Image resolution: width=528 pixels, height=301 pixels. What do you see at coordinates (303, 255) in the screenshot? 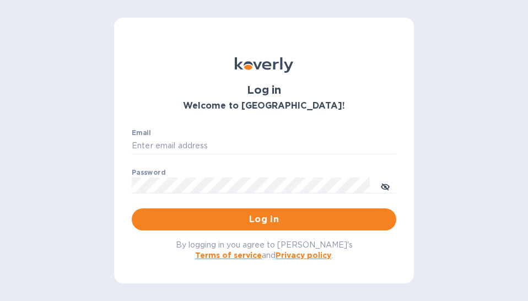
I see `a: Privacy policy` at bounding box center [303, 255].